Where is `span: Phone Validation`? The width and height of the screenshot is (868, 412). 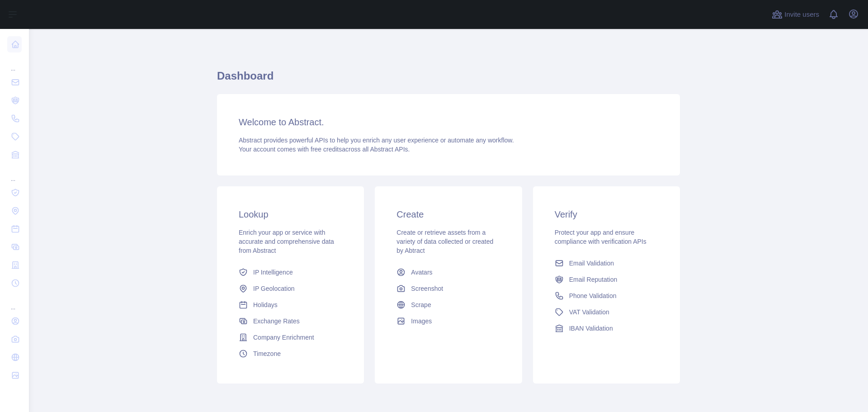 span: Phone Validation is located at coordinates (593, 296).